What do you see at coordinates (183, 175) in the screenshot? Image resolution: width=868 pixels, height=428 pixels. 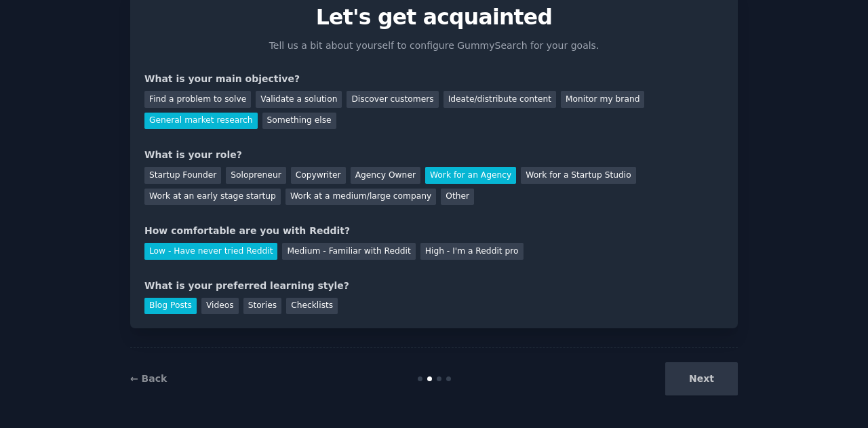 I see `div: Startup Founder` at bounding box center [183, 175].